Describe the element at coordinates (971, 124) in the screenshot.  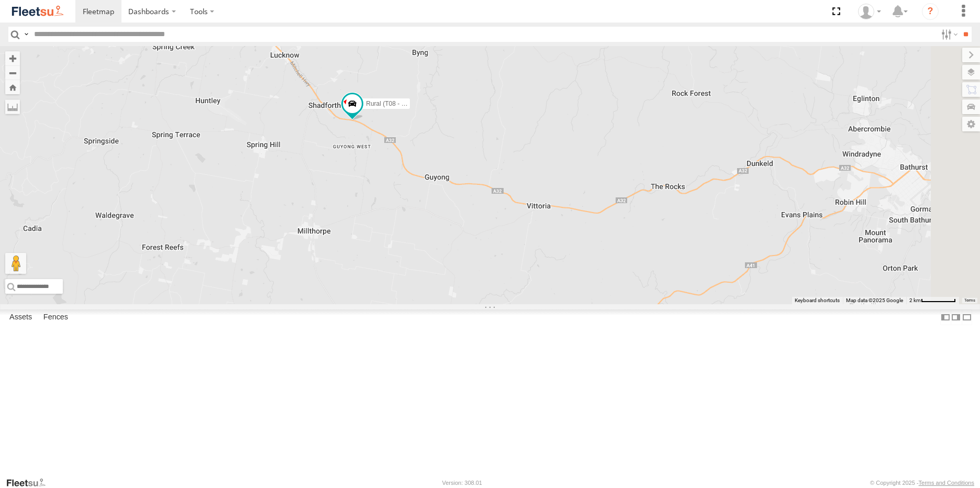
I see `label: Map Settings` at that location.